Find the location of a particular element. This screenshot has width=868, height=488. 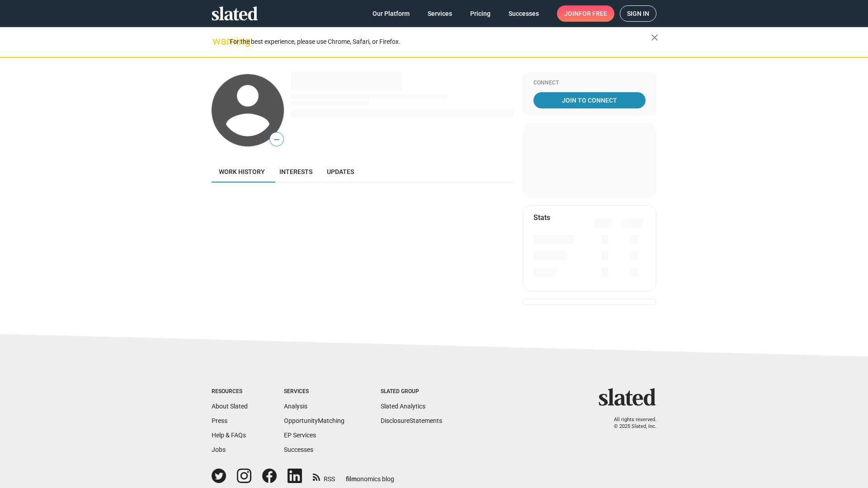

a: Help & FAQs is located at coordinates (229, 436).